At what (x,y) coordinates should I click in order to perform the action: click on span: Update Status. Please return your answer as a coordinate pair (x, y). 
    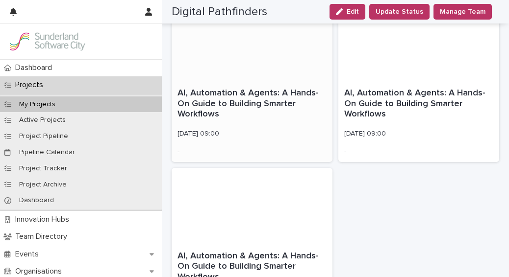
    Looking at the image, I should click on (399, 12).